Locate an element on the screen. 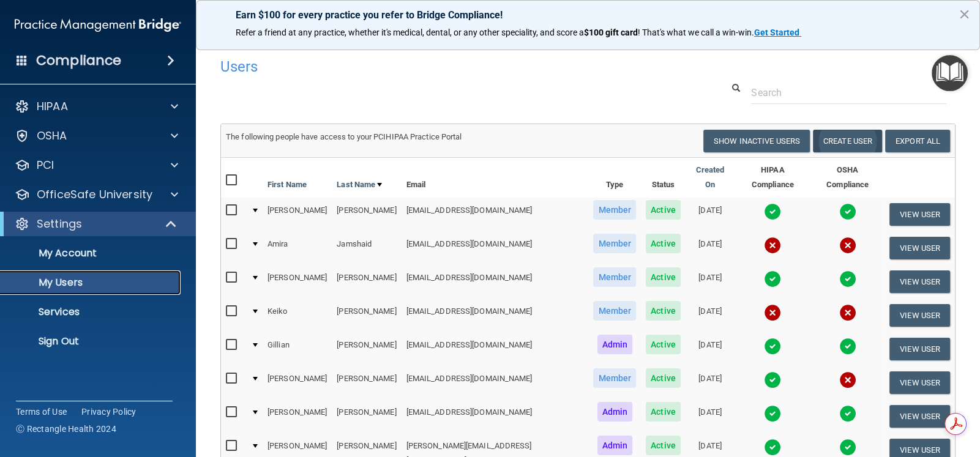 The width and height of the screenshot is (980, 457). input: Search is located at coordinates (848, 92).